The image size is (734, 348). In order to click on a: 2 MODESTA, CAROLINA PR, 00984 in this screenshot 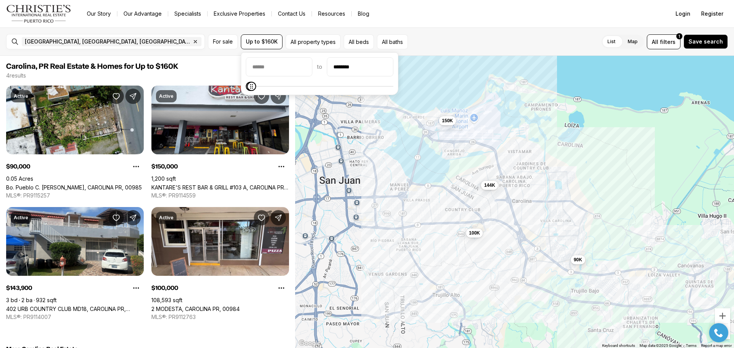, I will do `click(195, 309)`.